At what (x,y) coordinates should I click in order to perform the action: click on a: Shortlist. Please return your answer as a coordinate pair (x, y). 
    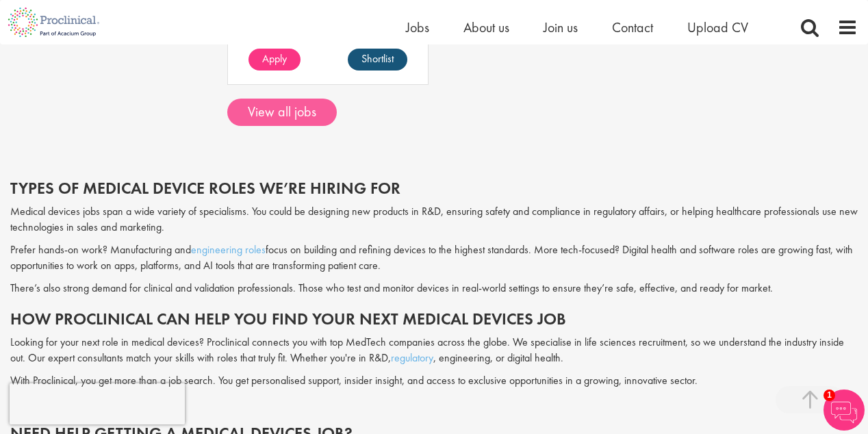
    Looking at the image, I should click on (377, 60).